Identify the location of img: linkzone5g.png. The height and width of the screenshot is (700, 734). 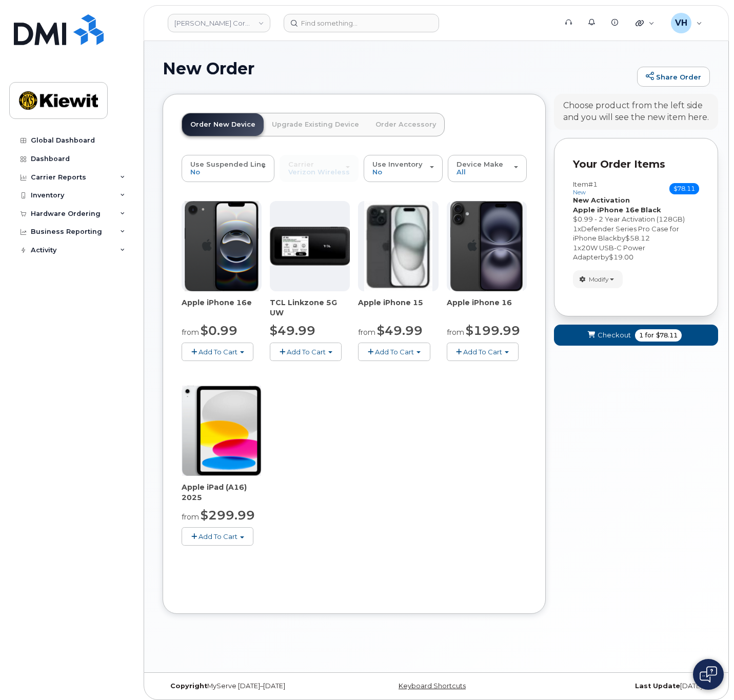
(310, 246).